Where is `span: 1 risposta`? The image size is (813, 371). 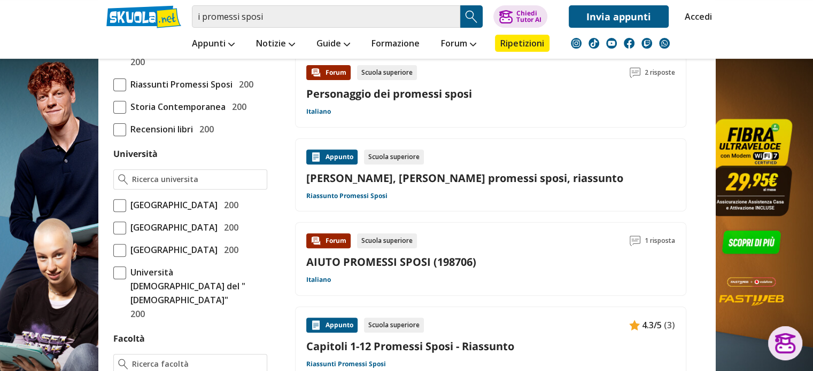 span: 1 risposta is located at coordinates (659, 241).